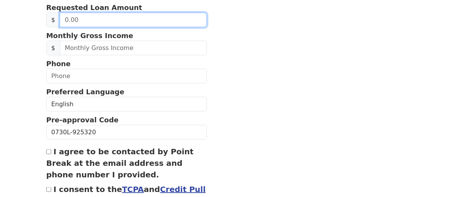 The height and width of the screenshot is (197, 453). Describe the element at coordinates (133, 189) in the screenshot. I see `a: TCPA` at that location.